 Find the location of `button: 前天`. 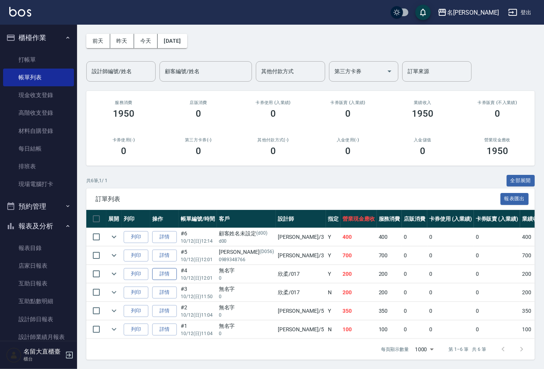

button: 前天 is located at coordinates (98, 41).